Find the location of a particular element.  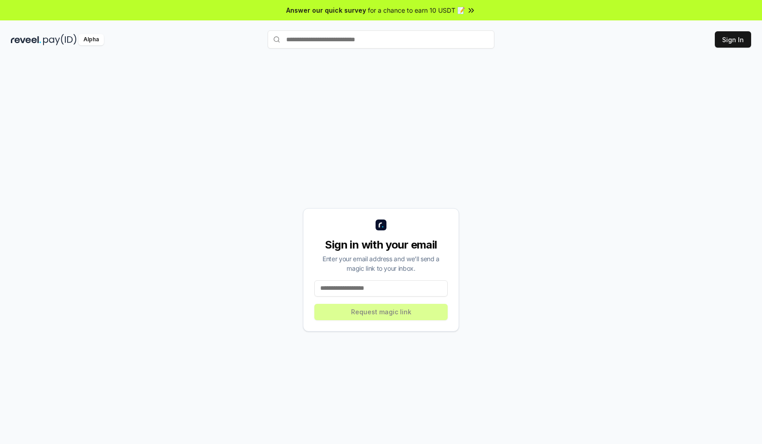

img: reveel_dark is located at coordinates (26, 39).